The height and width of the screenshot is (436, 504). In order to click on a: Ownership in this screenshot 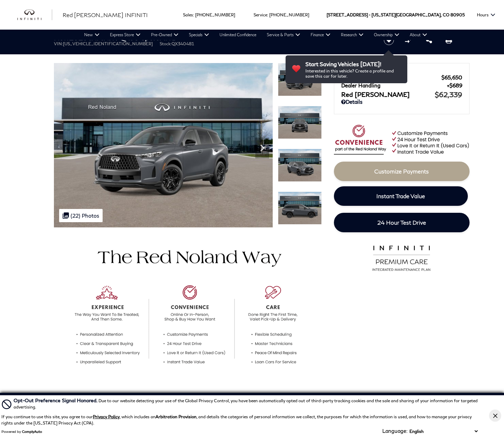, I will do `click(386, 35)`.